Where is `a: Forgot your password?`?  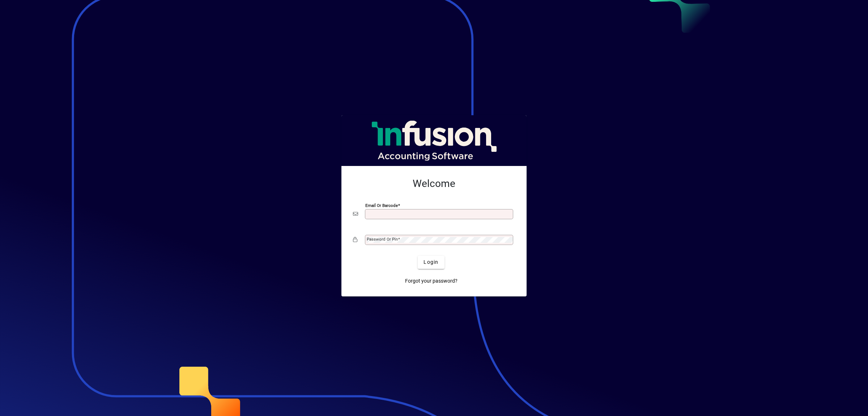
a: Forgot your password? is located at coordinates (431, 281).